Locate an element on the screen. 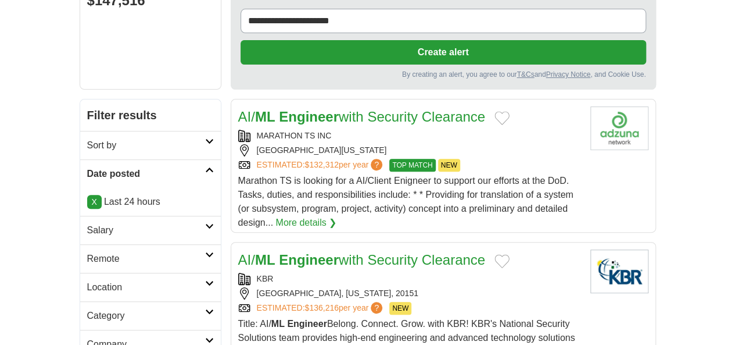  h2: Remote is located at coordinates (146, 259).